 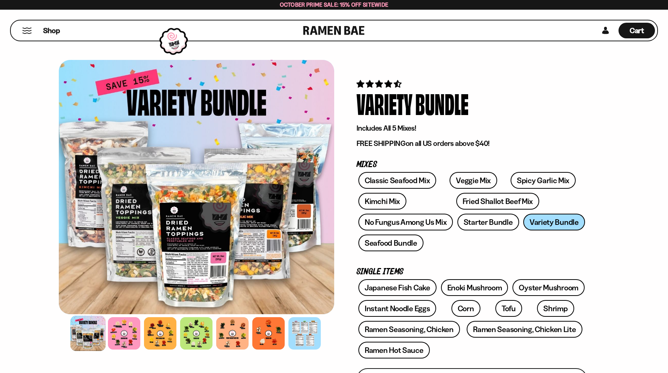 I want to click on a: Kimchi Mix, so click(x=382, y=201).